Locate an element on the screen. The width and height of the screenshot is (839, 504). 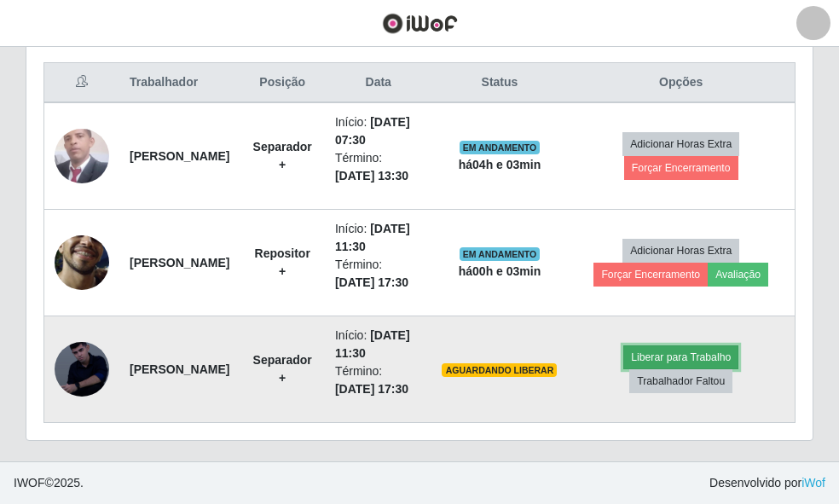
img: 1754448794930.jpeg is located at coordinates (82, 370).